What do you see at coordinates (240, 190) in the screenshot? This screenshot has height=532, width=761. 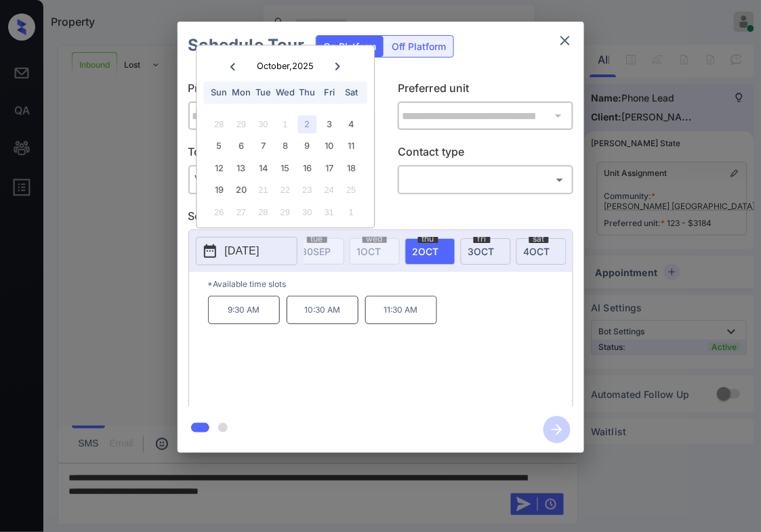 I see `div: Choose Monday, October 20th, 2025` at bounding box center [240, 190].